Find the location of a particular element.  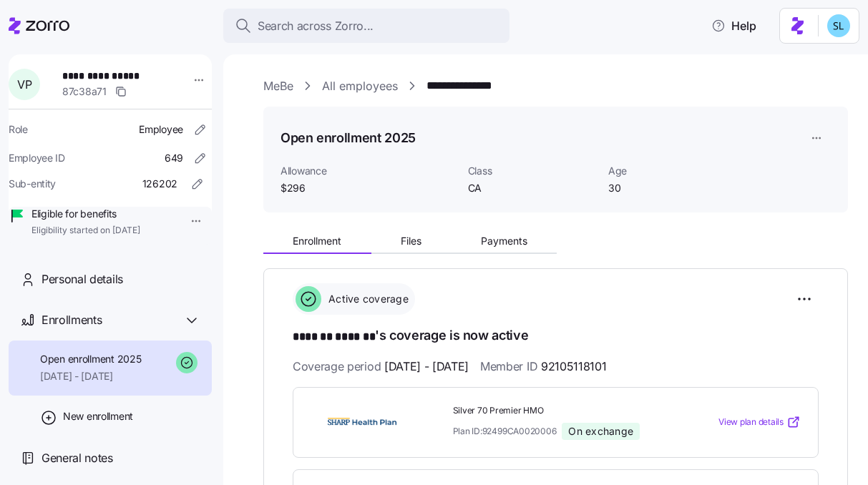

span: Age is located at coordinates (673, 171).